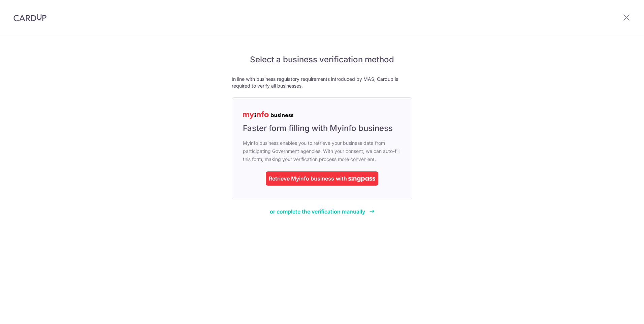 The width and height of the screenshot is (644, 324). I want to click on div: Retrieve Myinfo business, so click(301, 178).